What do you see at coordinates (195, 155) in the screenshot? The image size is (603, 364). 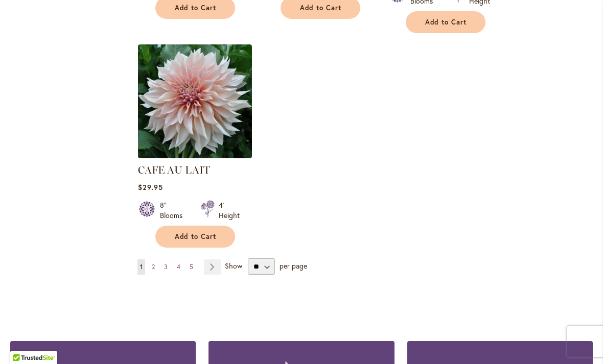 I see `a: Café Au Lait` at bounding box center [195, 155].